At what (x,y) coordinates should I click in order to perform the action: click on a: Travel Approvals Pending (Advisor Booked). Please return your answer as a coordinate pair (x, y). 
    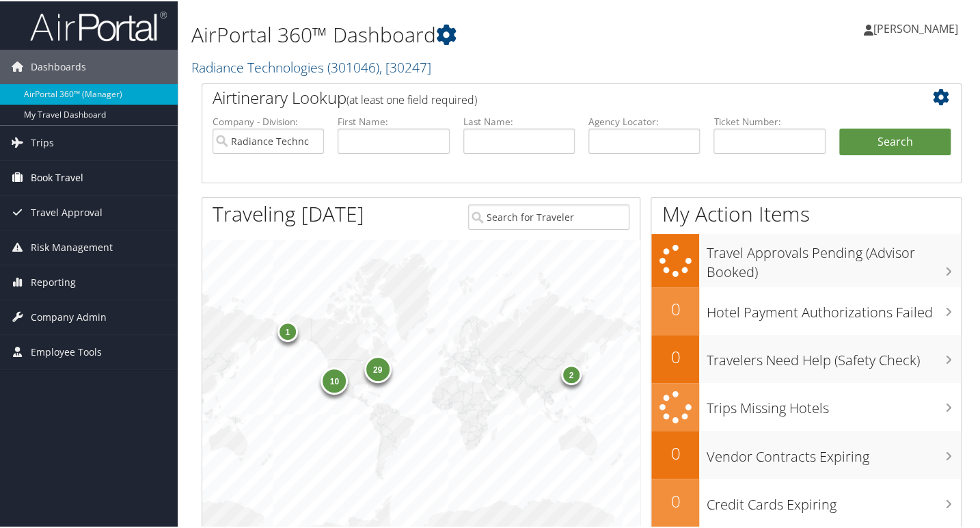
    Looking at the image, I should click on (806, 258).